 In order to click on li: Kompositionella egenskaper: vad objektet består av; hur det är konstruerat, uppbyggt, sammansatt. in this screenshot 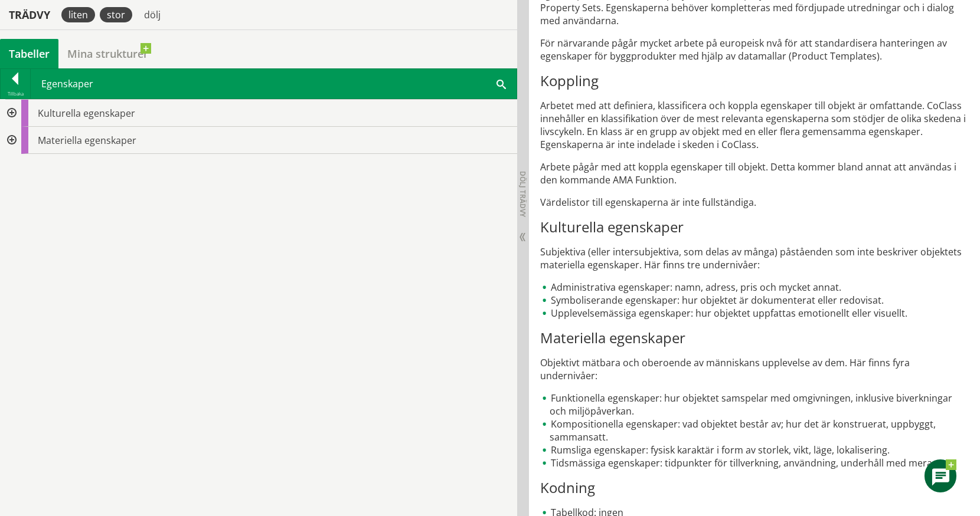, I will do `click(755, 431)`.